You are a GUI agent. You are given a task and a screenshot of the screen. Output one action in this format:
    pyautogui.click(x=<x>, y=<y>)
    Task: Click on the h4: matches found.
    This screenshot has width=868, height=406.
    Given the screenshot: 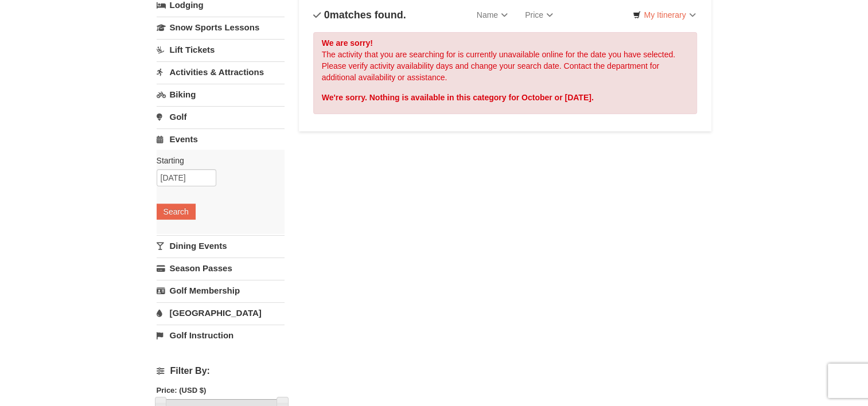 What is the action you would take?
    pyautogui.click(x=360, y=15)
    